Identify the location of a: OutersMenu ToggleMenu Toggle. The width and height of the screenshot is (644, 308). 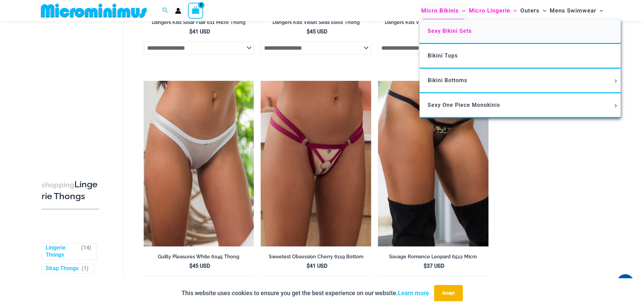
(533, 10).